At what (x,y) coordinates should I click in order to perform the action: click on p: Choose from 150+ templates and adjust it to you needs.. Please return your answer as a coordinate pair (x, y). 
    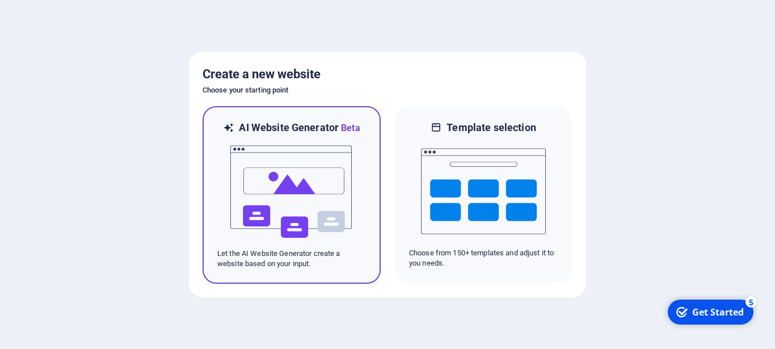
    Looking at the image, I should click on (483, 258).